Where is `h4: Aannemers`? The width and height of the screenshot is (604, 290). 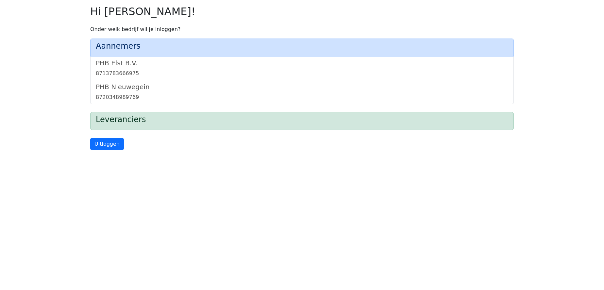 h4: Aannemers is located at coordinates (302, 46).